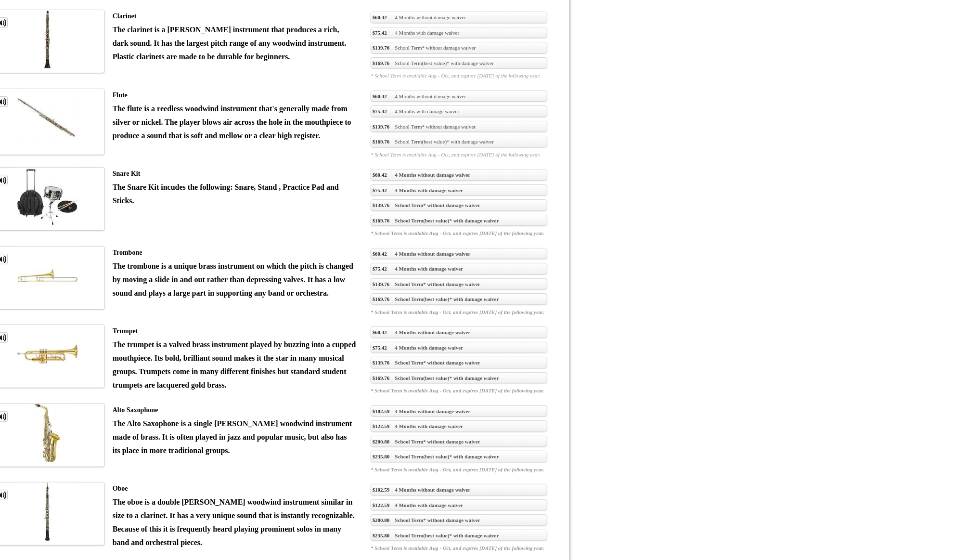 The width and height of the screenshot is (954, 560). Describe the element at coordinates (47, 433) in the screenshot. I see `img: th_1fc34dab4bdaff02a3697e89cb8f30dd_1334254906ASAX.jpg` at that location.